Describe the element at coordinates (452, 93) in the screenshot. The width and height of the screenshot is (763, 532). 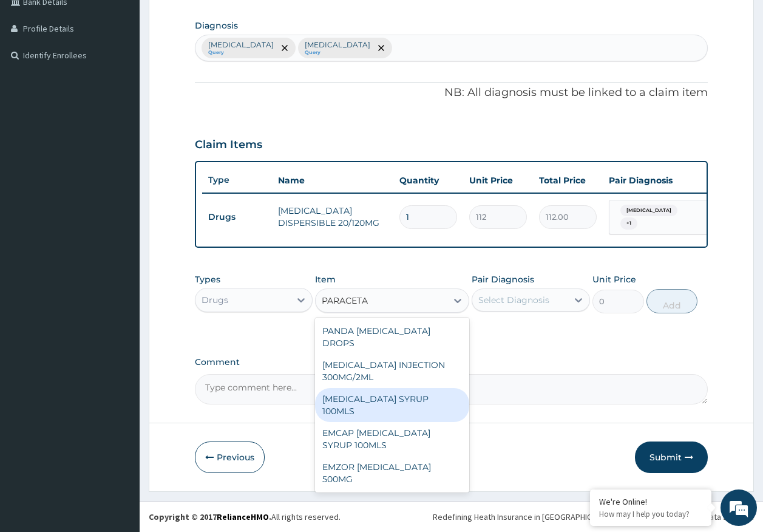
I see `p: NB: All diagnosis must be linked to a claim item` at that location.